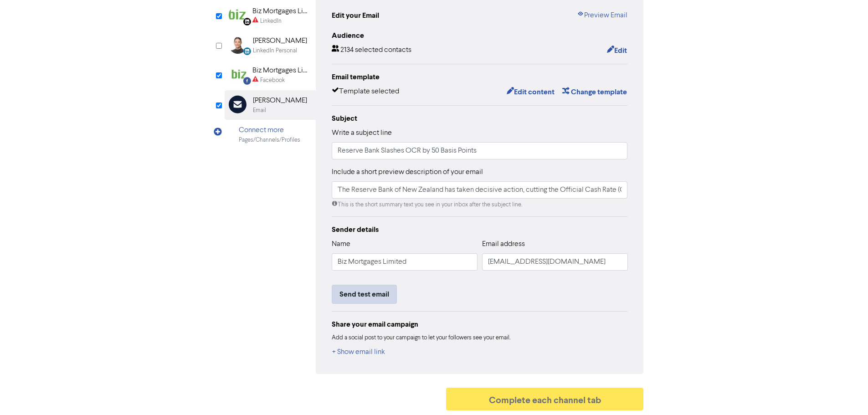  What do you see at coordinates (479, 35) in the screenshot?
I see `div: Audience` at bounding box center [479, 35].